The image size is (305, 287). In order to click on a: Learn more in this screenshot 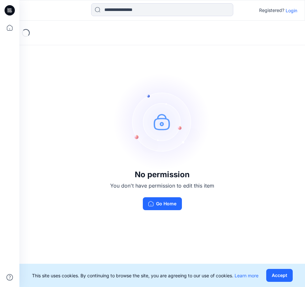, I will do `click(246, 275)`.